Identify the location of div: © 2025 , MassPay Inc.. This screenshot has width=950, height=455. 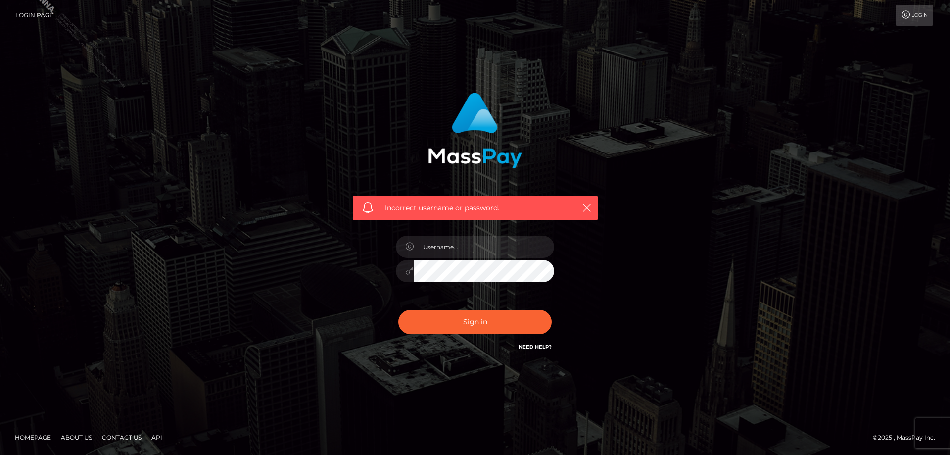
(907, 437).